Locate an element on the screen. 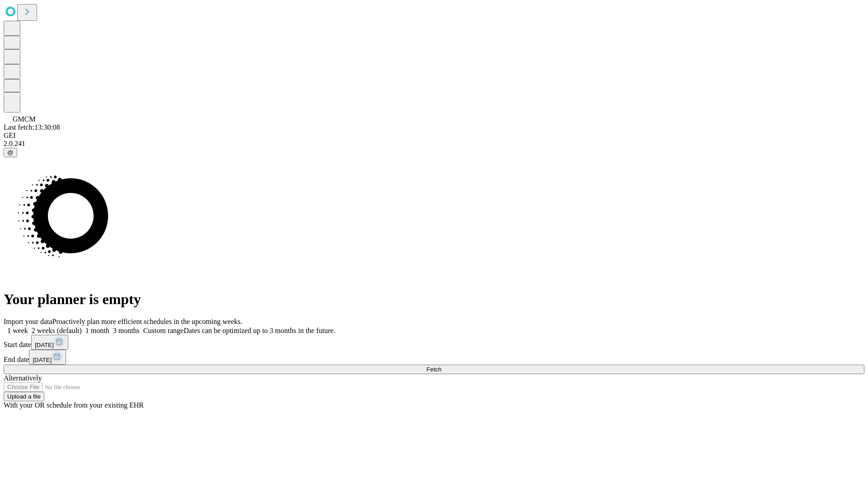  span: Import your data is located at coordinates (28, 321).